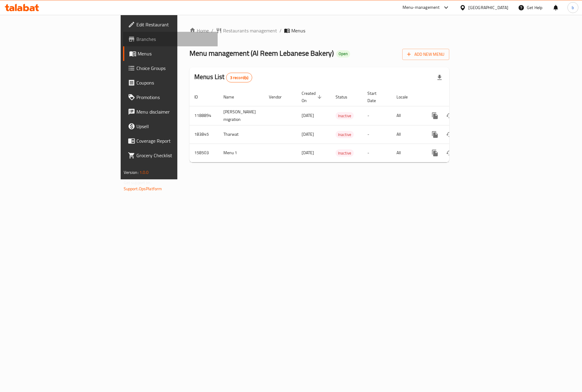 The width and height of the screenshot is (582, 392). I want to click on table: enhanced table, so click(340, 125).